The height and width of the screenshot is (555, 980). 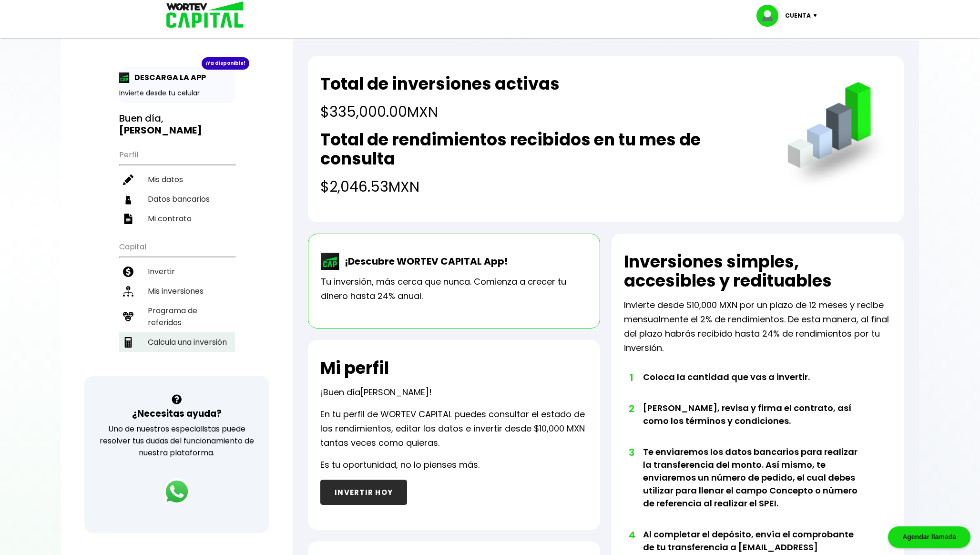 What do you see at coordinates (440, 111) in the screenshot?
I see `h4: $335,000.00 MXN` at bounding box center [440, 111].